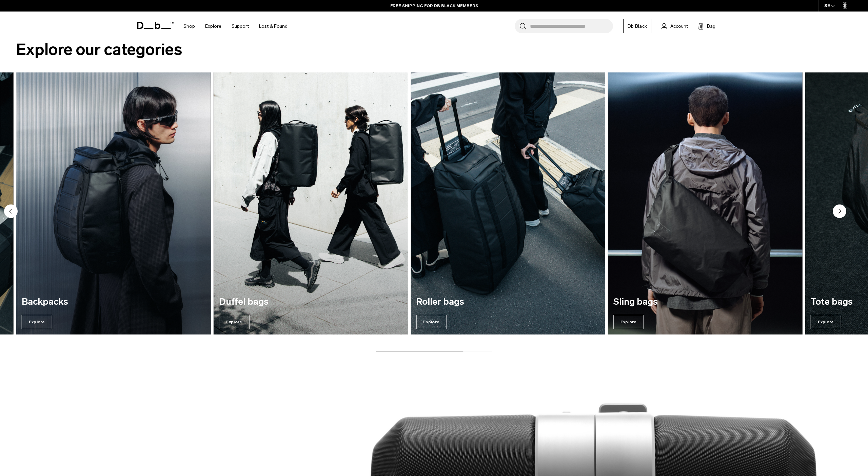  What do you see at coordinates (508, 203) in the screenshot?
I see `a: Roller bags Explore` at bounding box center [508, 203].